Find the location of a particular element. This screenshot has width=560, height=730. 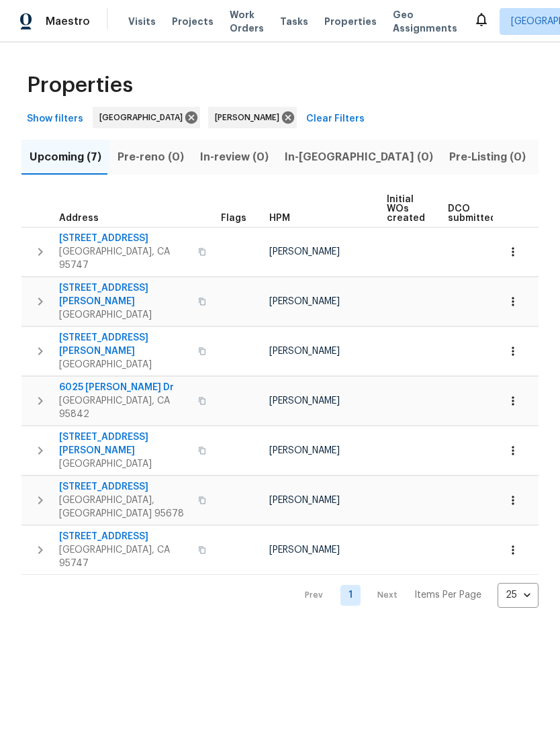

span: In-review (0) is located at coordinates (234, 157).